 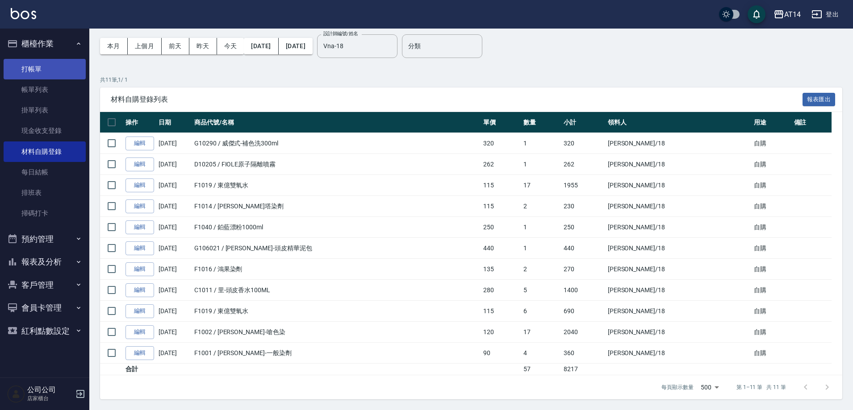 I want to click on div: 500, so click(x=709, y=387).